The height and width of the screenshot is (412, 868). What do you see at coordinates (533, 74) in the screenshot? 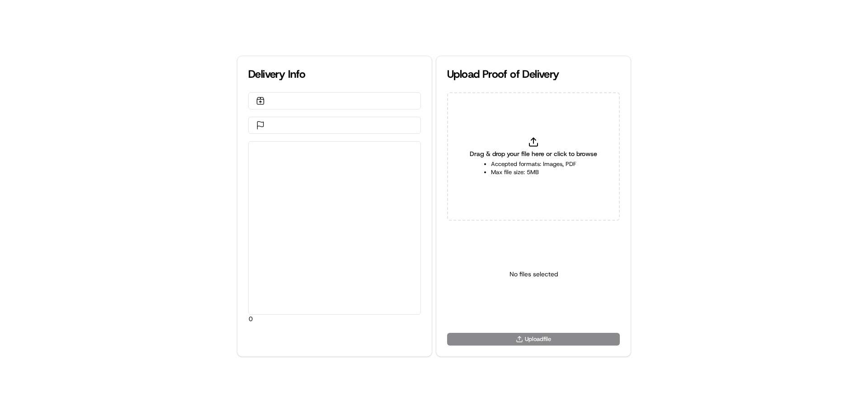
I see `div: Upload Proof of Delivery` at bounding box center [533, 74].